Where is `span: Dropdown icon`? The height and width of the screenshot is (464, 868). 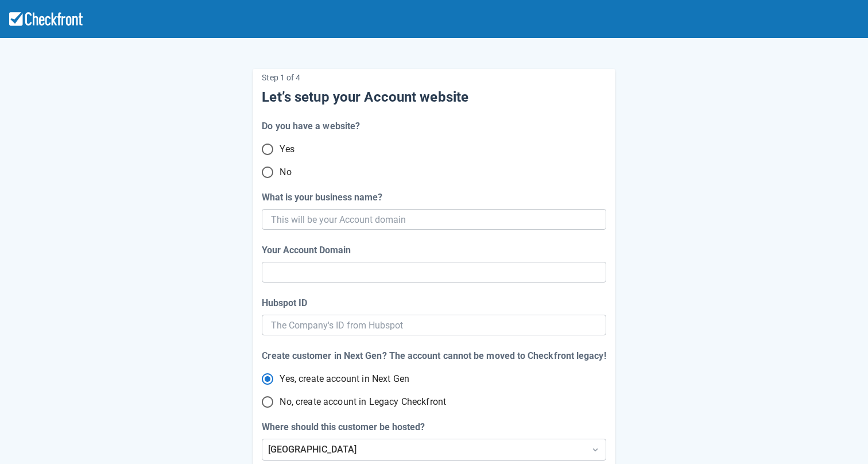 span: Dropdown icon is located at coordinates (595, 450).